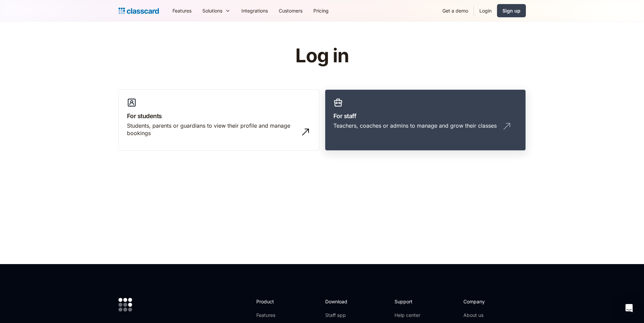  What do you see at coordinates (321, 11) in the screenshot?
I see `a: Pricing` at bounding box center [321, 11].